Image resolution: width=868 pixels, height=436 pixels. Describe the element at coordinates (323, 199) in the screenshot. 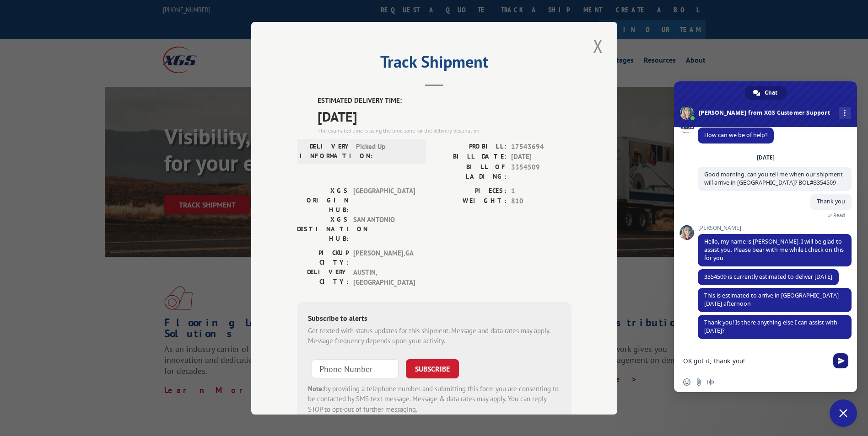

I see `label: XGS ORIGIN HUB:` at that location.